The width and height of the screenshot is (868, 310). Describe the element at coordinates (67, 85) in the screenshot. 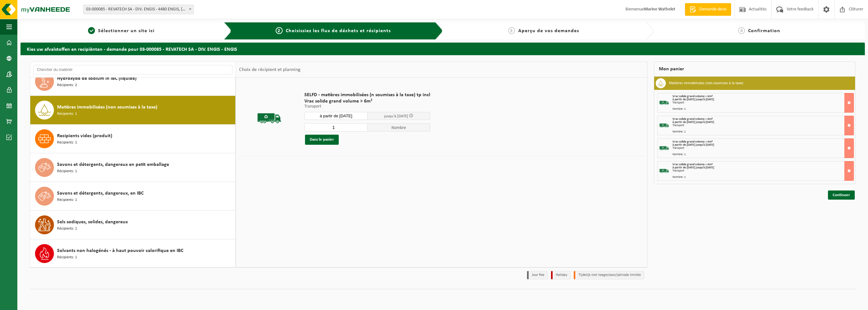

I see `span: Récipients: 2` at that location.